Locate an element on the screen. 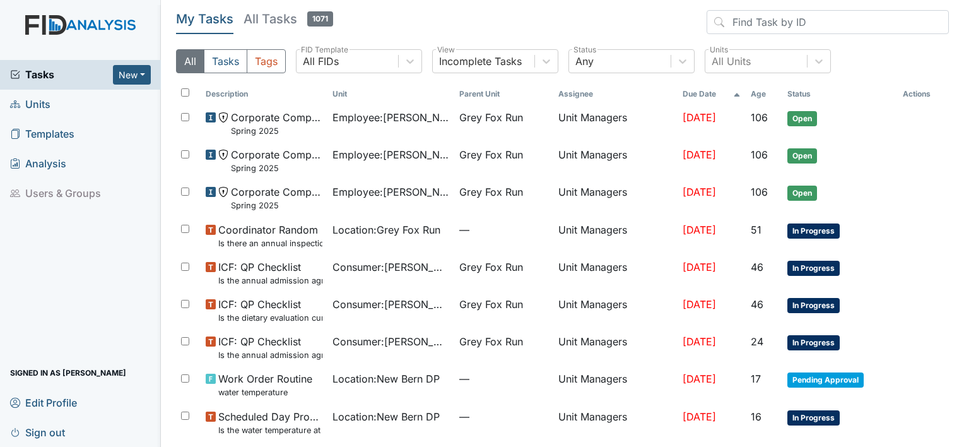 This screenshot has width=964, height=447. button: Tasks is located at coordinates (225, 61).